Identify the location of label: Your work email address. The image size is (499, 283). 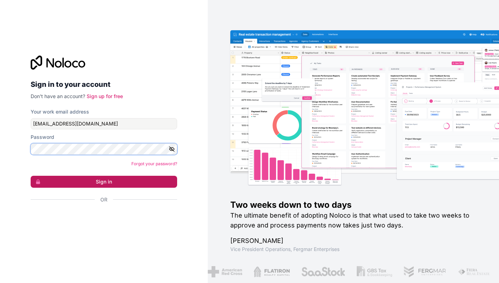
(60, 112).